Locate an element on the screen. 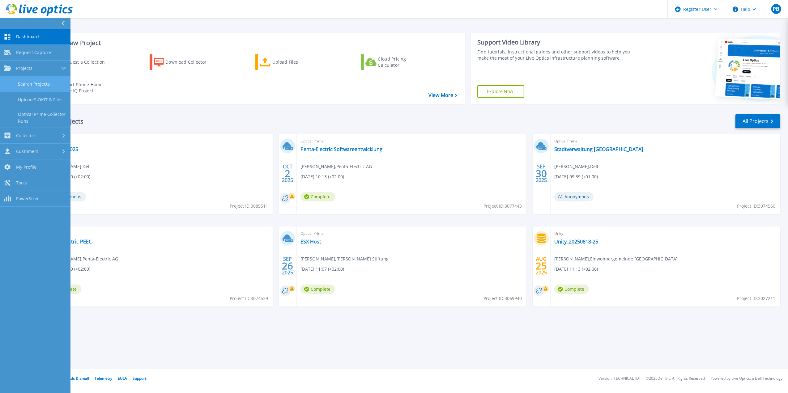 Image resolution: width=788 pixels, height=393 pixels. a: Support is located at coordinates (139, 378).